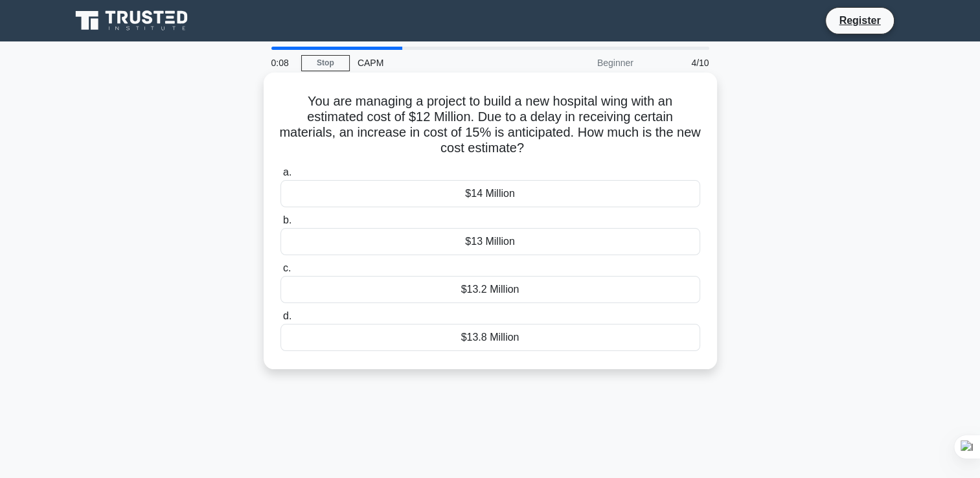  Describe the element at coordinates (287, 171) in the screenshot. I see `span: a.` at that location.